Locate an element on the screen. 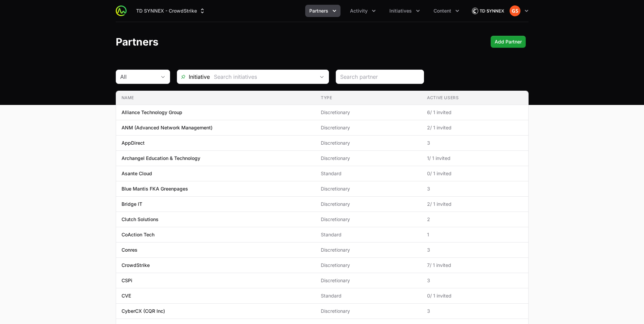 The width and height of the screenshot is (644, 324). button: Initiatives is located at coordinates (405, 11).